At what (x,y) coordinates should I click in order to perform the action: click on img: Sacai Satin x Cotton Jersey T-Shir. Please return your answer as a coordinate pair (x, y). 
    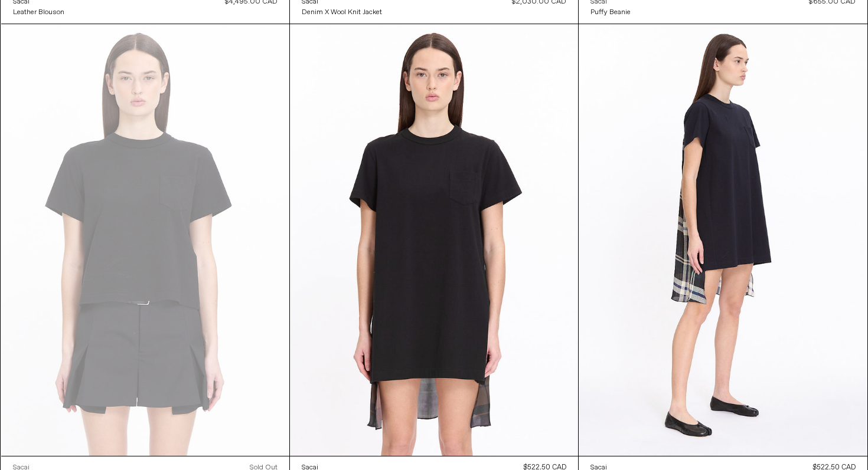
    Looking at the image, I should click on (146, 240).